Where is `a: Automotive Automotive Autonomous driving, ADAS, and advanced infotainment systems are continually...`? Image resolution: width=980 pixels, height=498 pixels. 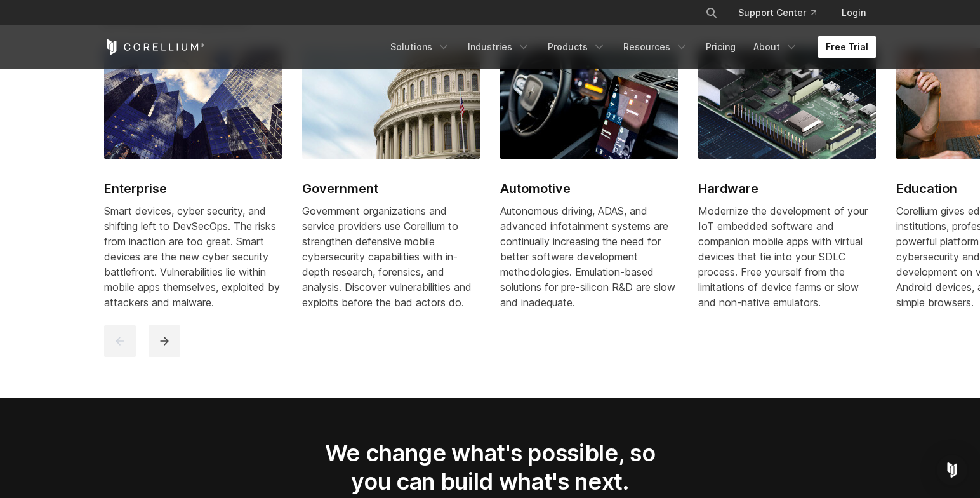
a: Automotive Automotive Autonomous driving, ADAS, and advanced infotainment systems are continually... is located at coordinates (590, 187).